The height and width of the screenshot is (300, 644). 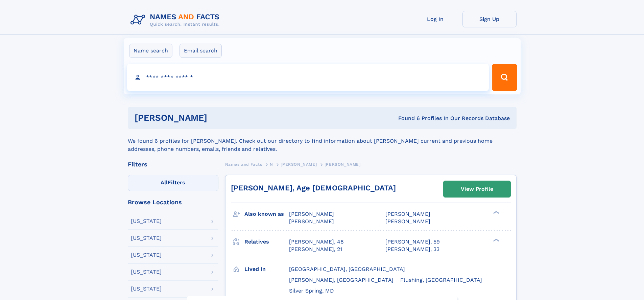 I want to click on span: All, so click(x=164, y=182).